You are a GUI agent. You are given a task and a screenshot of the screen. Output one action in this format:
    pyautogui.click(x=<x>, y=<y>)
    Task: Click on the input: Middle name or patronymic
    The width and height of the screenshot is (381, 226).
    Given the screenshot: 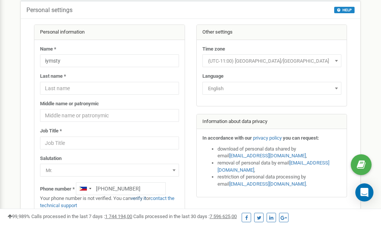 What is the action you would take?
    pyautogui.click(x=110, y=116)
    